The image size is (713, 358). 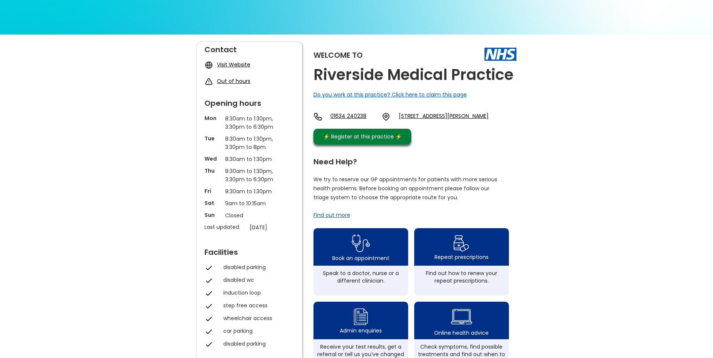 I want to click on div: Do you work at this practice? Click here to claim this page, so click(x=390, y=95).